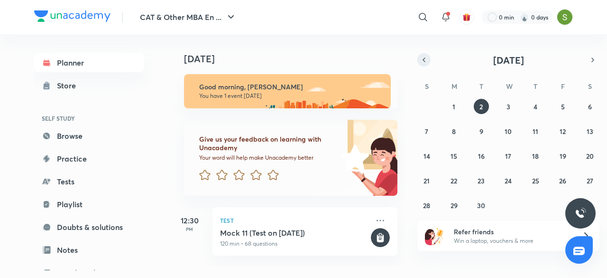 The image size is (607, 278). Describe the element at coordinates (536, 131) in the screenshot. I see `abbr: September 11, 2025` at that location.